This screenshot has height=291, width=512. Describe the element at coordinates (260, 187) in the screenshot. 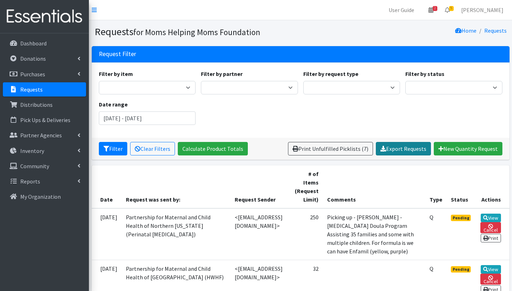

I see `th: Request Sender` at that location.